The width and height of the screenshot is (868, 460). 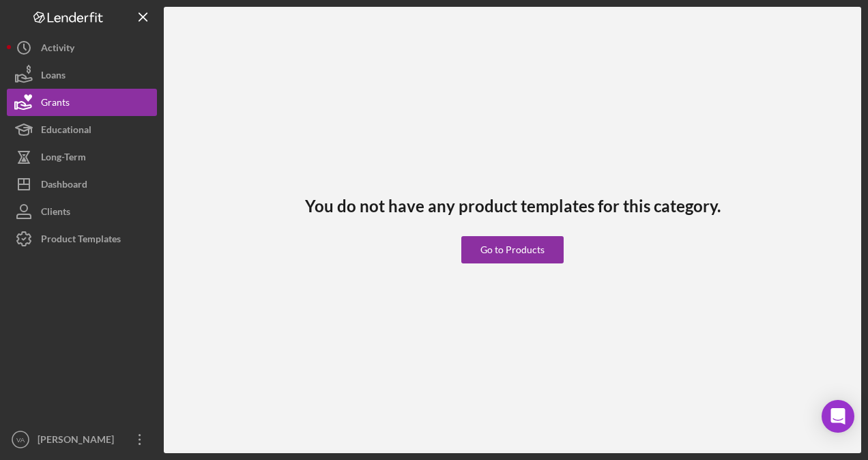 What do you see at coordinates (512, 240) in the screenshot?
I see `a: Go to Products` at bounding box center [512, 240].